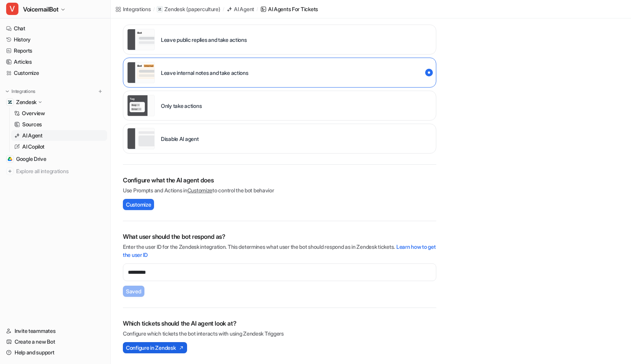  Describe the element at coordinates (280, 237) in the screenshot. I see `h2: What user should the bot respond as?` at that location.